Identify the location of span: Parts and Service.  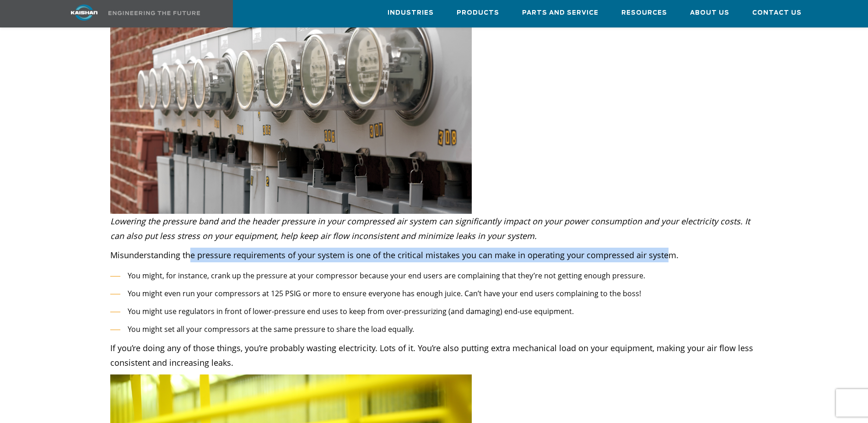
(560, 13).